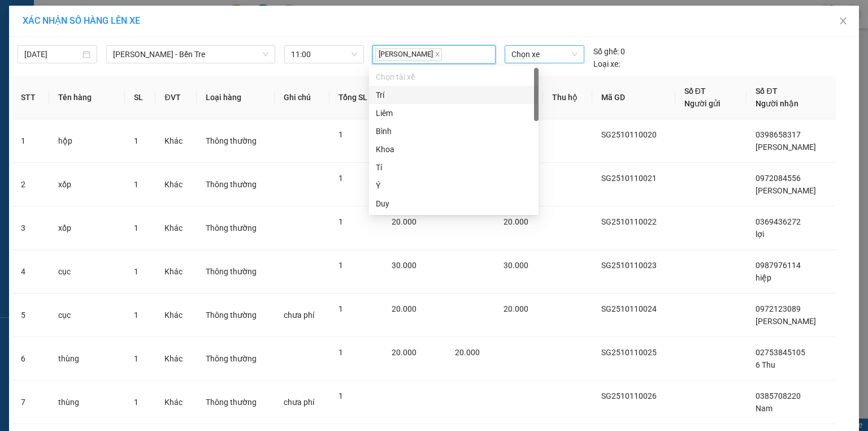 The width and height of the screenshot is (868, 431). Describe the element at coordinates (764, 409) in the screenshot. I see `span: Nam` at that location.